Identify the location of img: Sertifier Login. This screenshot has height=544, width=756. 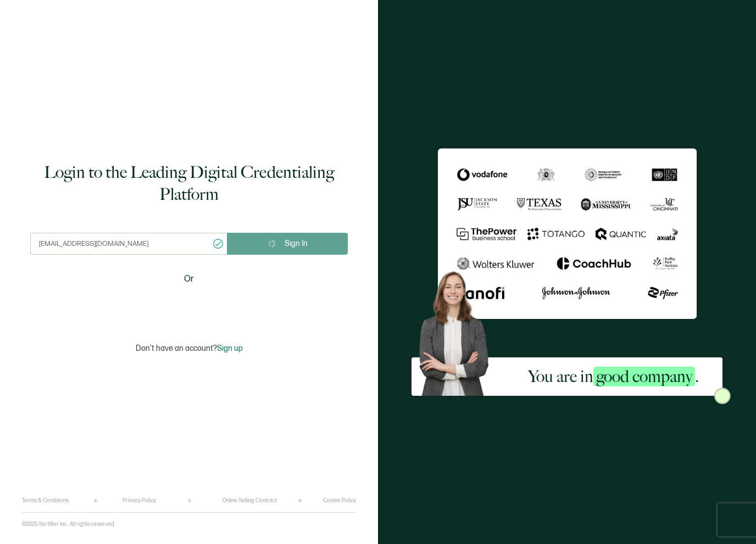
(722, 396).